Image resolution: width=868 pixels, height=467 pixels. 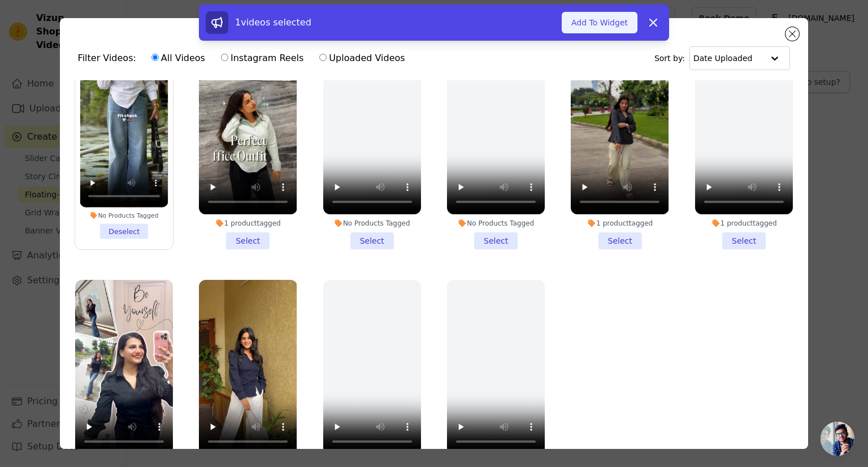 What do you see at coordinates (244, 58) in the screenshot?
I see `div: Filter Videos:` at bounding box center [244, 58].